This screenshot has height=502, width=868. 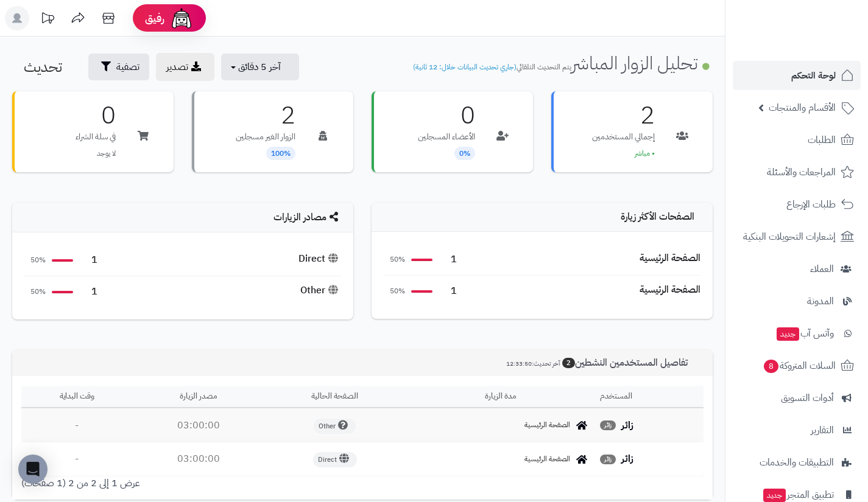 What do you see at coordinates (569, 363) in the screenshot?
I see `span: 2` at bounding box center [569, 363].